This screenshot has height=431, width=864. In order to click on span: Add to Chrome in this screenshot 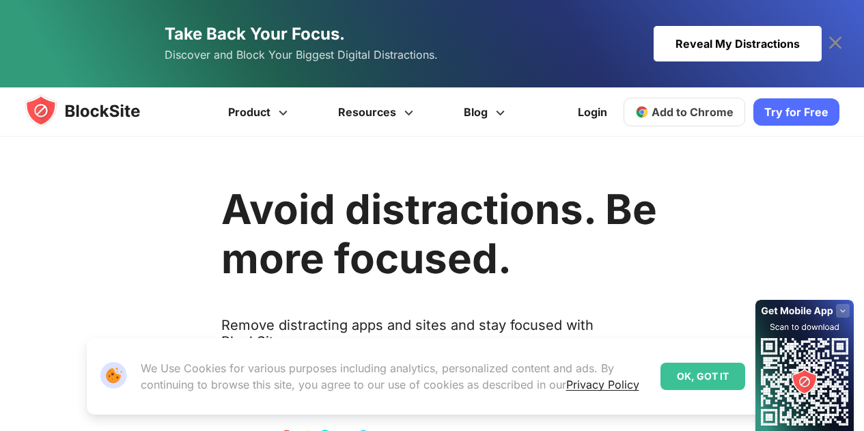, I will do `click(692, 112)`.